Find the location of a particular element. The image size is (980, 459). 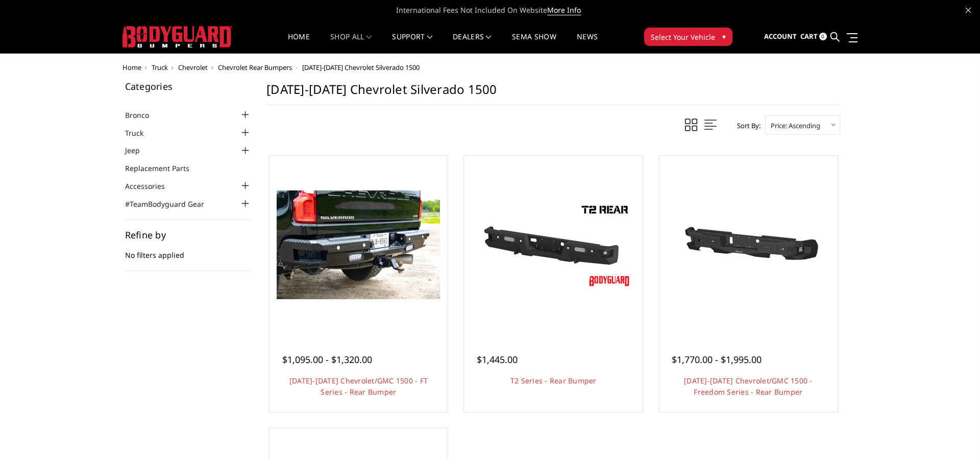

a: shop all is located at coordinates (351, 43).